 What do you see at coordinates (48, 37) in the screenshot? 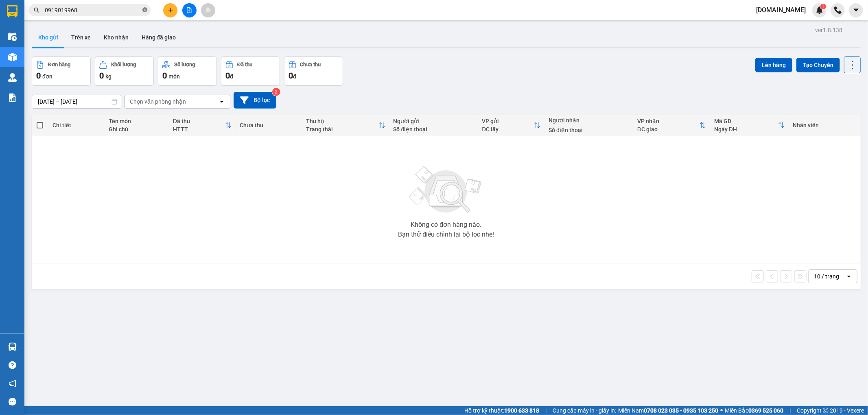
I see `button: Kho gửi` at bounding box center [48, 37].